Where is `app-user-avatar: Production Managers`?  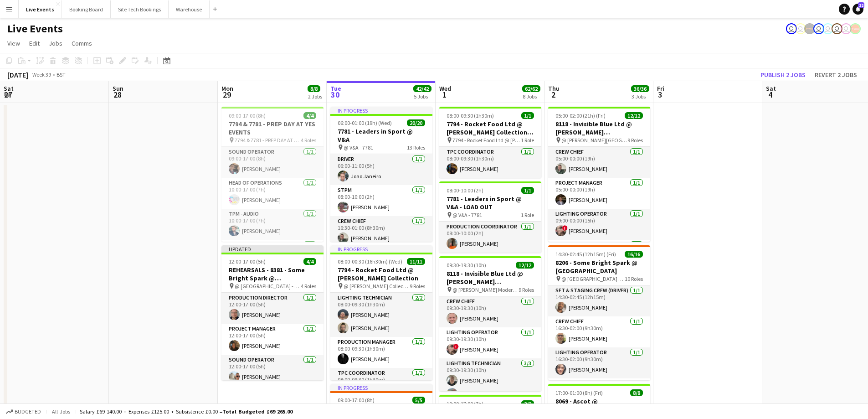
app-user-avatar: Production Managers is located at coordinates (810, 29).